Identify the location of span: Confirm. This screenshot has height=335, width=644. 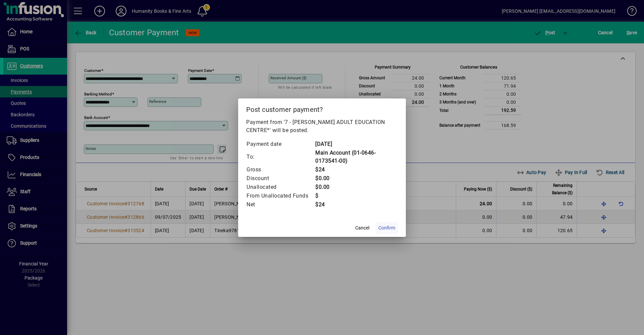
(387, 228).